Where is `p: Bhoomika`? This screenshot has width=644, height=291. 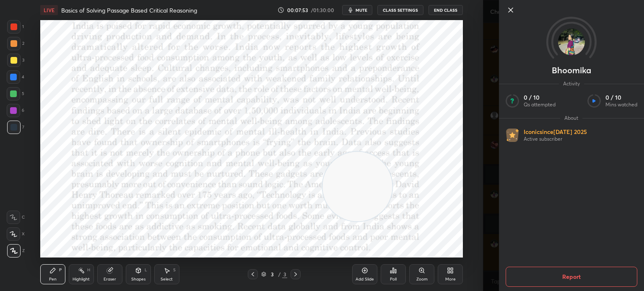
p: Bhoomika is located at coordinates (571, 71).